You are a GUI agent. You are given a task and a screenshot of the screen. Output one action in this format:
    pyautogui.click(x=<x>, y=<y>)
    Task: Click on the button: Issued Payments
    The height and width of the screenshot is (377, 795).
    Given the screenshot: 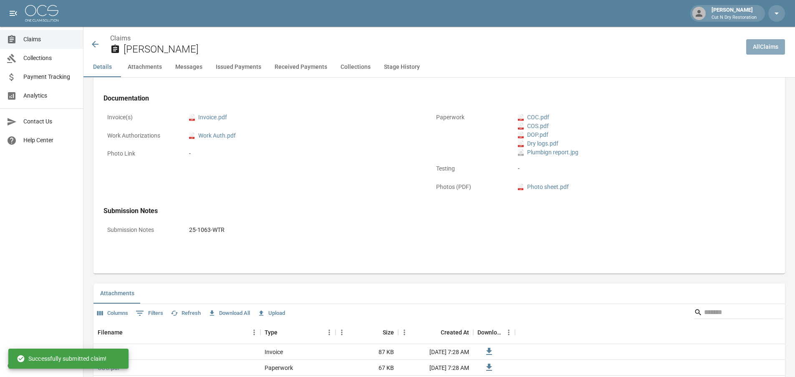 What is the action you would take?
    pyautogui.click(x=238, y=67)
    